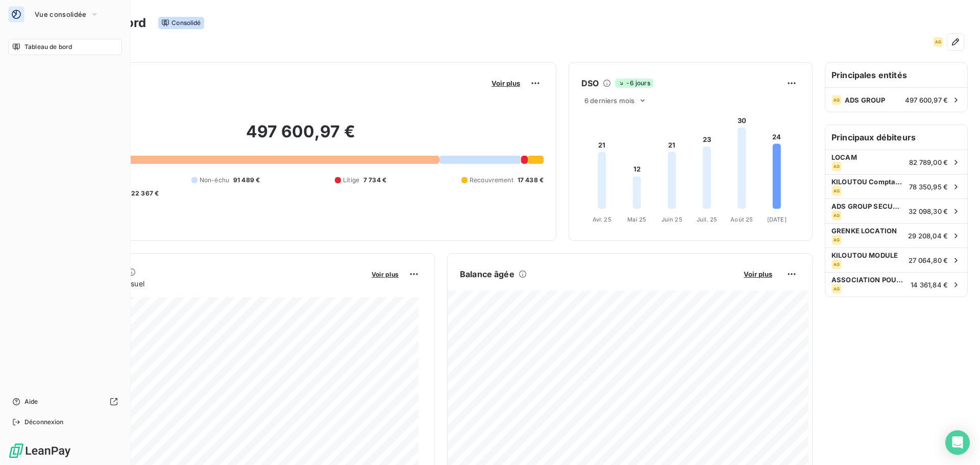 The width and height of the screenshot is (980, 465). What do you see at coordinates (375, 180) in the screenshot?
I see `span: 7 734 €` at bounding box center [375, 180].